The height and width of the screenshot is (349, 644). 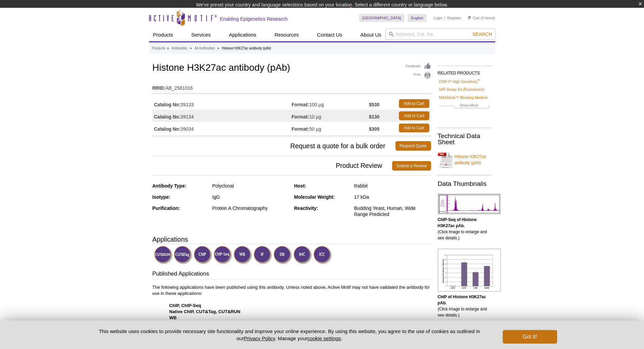 What do you see at coordinates (374, 129) in the screenshot?
I see `strong: $305` at bounding box center [374, 129].